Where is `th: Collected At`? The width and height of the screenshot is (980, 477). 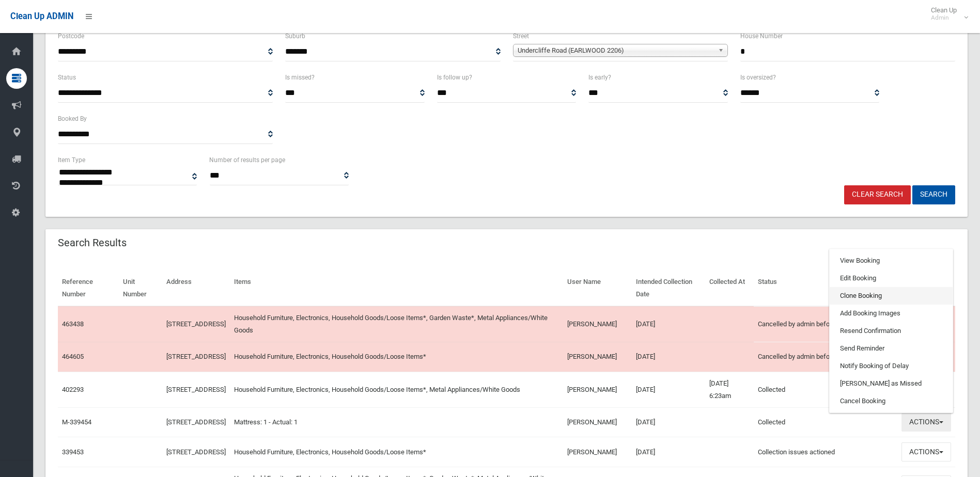 th: Collected At is located at coordinates (730, 288).